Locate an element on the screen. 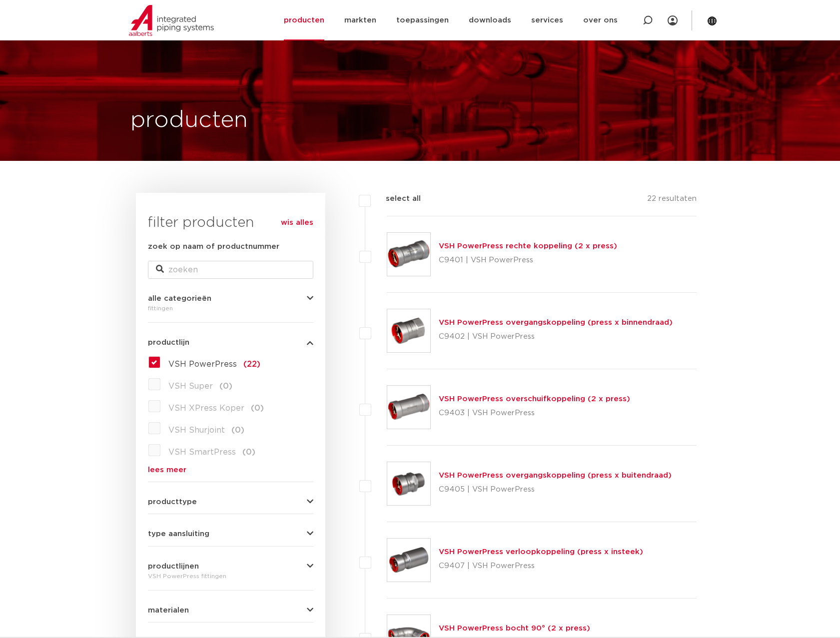  span: productlijnen is located at coordinates (173, 566).